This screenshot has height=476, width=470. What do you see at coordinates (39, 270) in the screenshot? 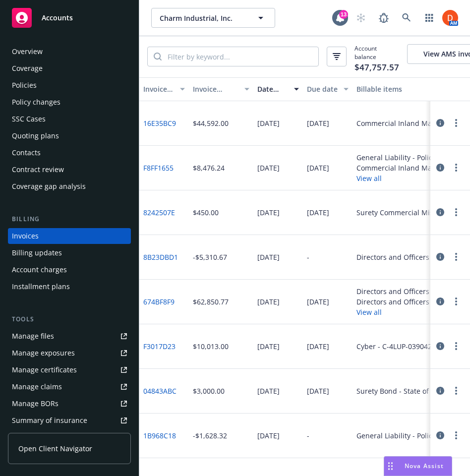
I see `div: Account charges` at bounding box center [39, 270].